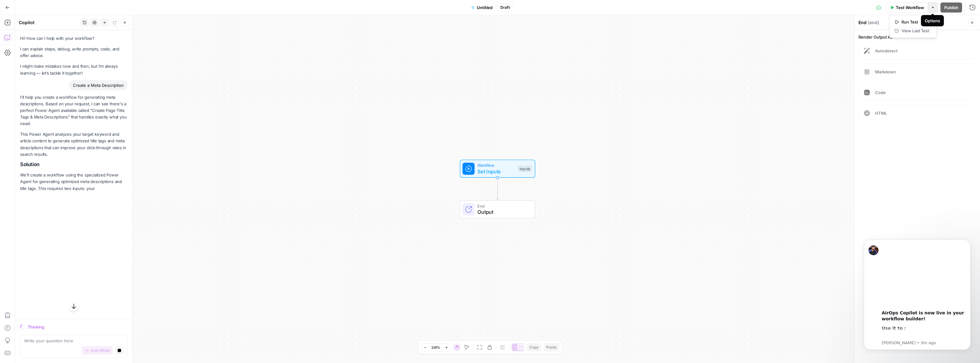  I want to click on span: Autodetect, so click(922, 51).